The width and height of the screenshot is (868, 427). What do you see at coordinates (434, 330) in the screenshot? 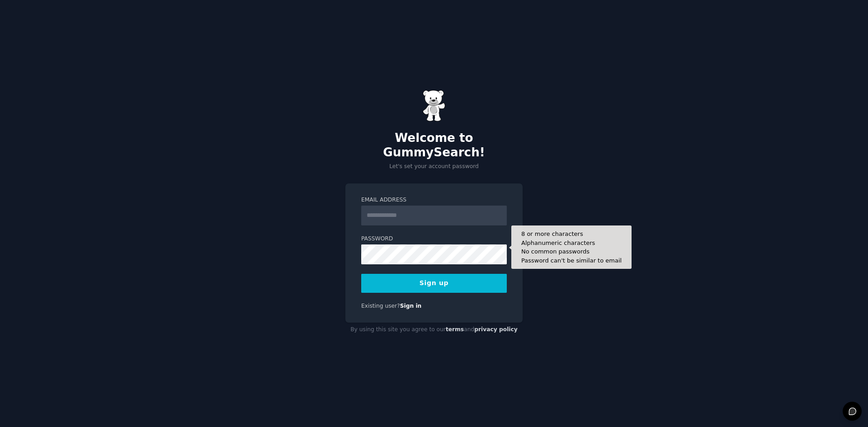
I see `div: By using this site you agree to our and` at bounding box center [434, 330].